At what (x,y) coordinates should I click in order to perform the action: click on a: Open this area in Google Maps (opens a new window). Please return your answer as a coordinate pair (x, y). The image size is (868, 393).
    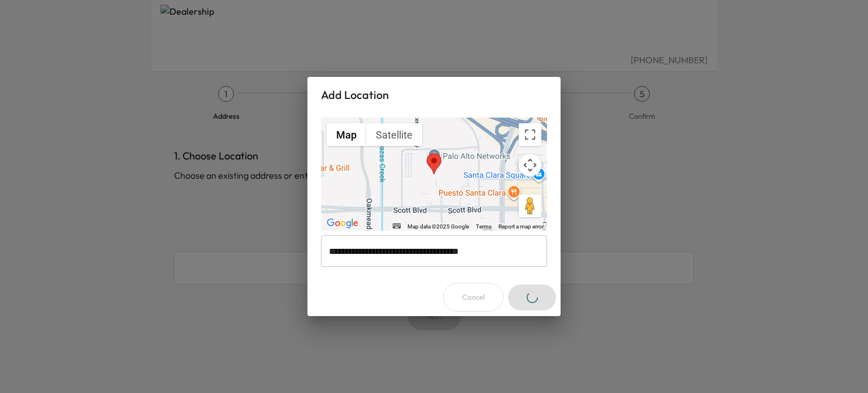
    Looking at the image, I should click on (343, 223).